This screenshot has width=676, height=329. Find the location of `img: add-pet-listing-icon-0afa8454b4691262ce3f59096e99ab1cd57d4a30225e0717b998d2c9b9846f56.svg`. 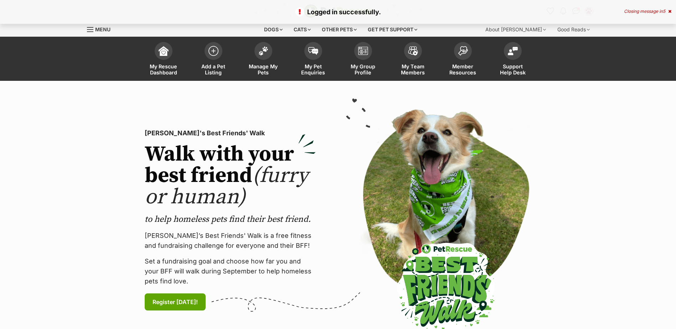

img: add-pet-listing-icon-0afa8454b4691262ce3f59096e99ab1cd57d4a30225e0717b998d2c9b9846f56.svg is located at coordinates (213, 51).